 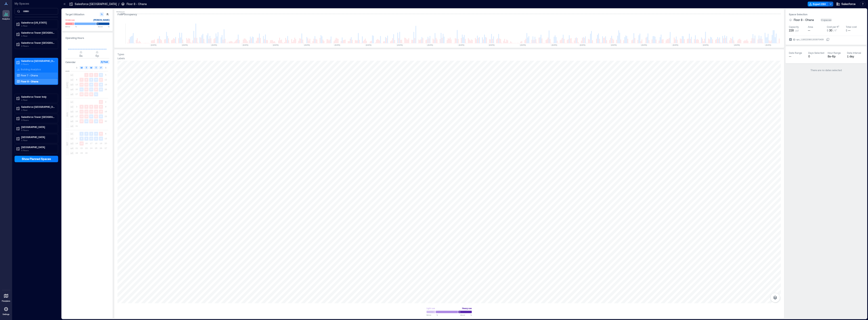 I want to click on text: 19, so click(x=86, y=117).